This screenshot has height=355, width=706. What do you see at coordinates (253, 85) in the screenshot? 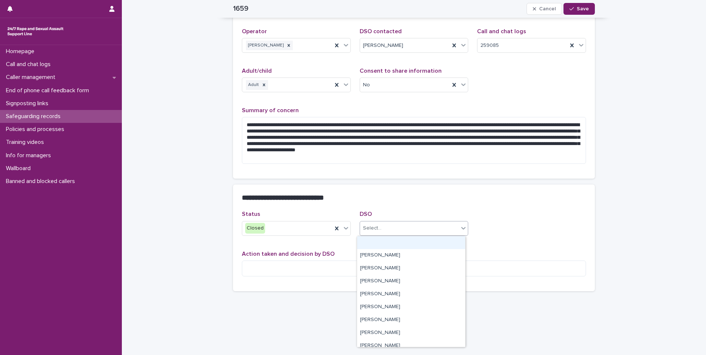
I see `div: Adult` at bounding box center [253, 85].